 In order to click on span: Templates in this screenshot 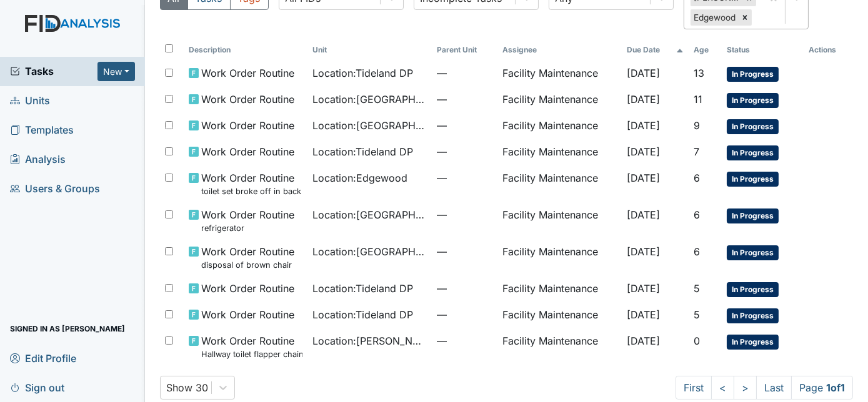, I will do `click(42, 130)`.